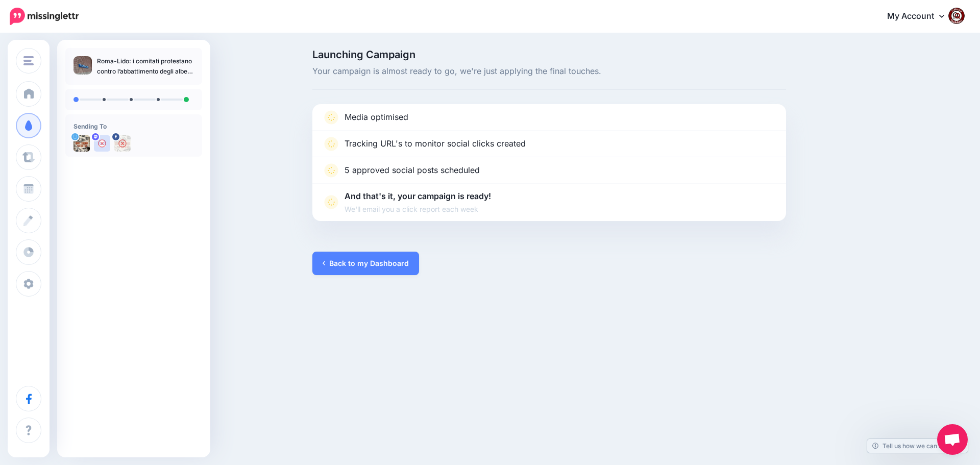 The width and height of the screenshot is (980, 465). Describe the element at coordinates (549, 71) in the screenshot. I see `span: Your campaign is almost ready to go, we're just applying the final touches.` at that location.